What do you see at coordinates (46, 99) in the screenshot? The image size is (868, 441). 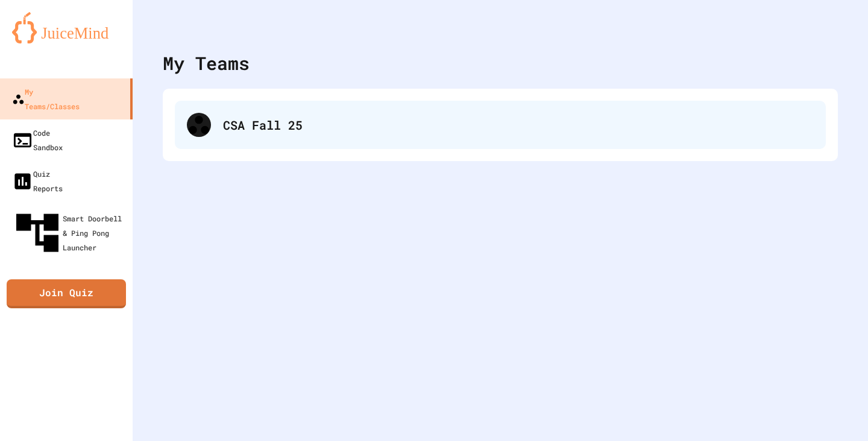 I see `div: My Teams/Classes` at bounding box center [46, 99].